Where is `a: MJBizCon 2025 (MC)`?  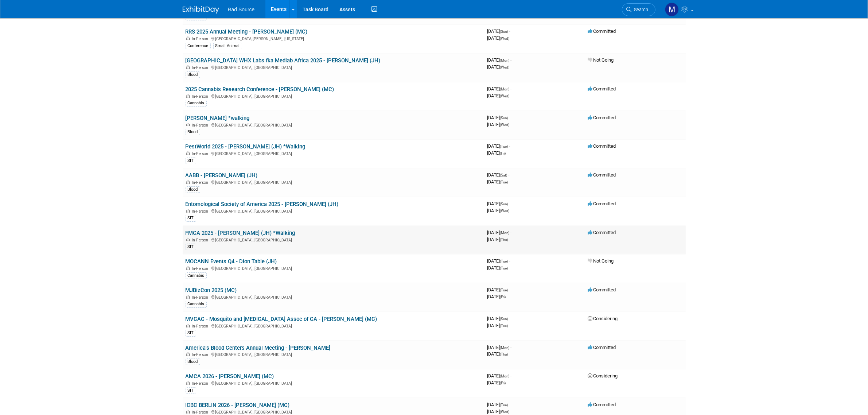 a: MJBizCon 2025 (MC) is located at coordinates (211, 290).